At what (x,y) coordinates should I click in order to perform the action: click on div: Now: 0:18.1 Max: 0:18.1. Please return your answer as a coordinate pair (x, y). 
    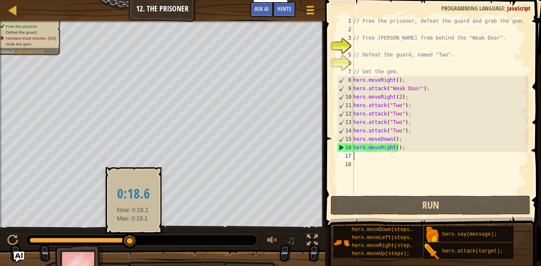
    Looking at the image, I should click on (133, 201).